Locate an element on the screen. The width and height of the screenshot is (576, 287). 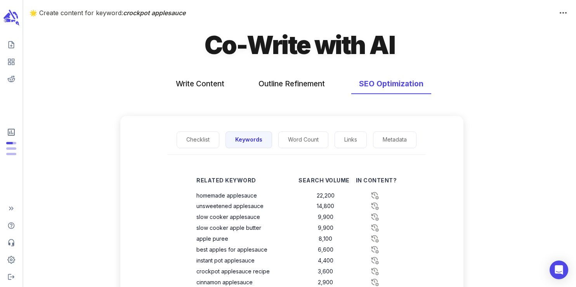
span: crockpot applesauce is located at coordinates (154, 13).